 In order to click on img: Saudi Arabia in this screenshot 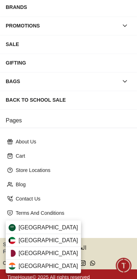, I will do `click(12, 228)`.